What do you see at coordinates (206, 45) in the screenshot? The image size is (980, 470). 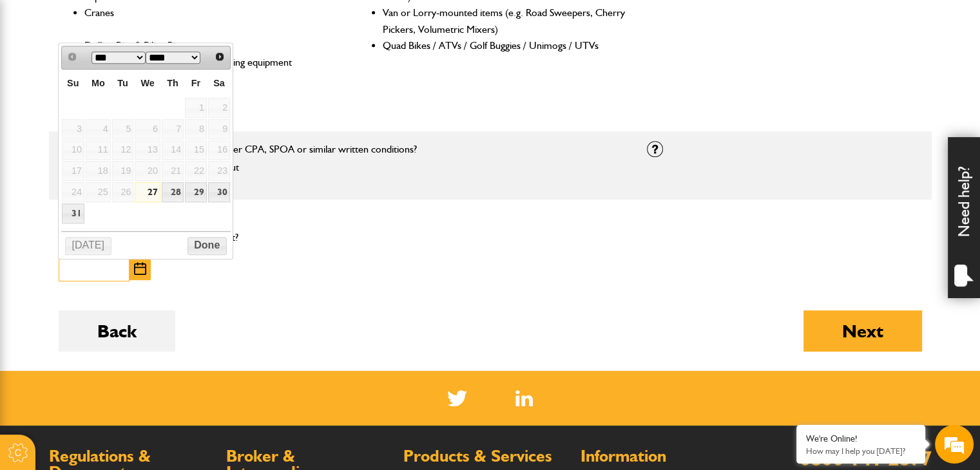 I see `li: Drilling Rigs & Piling Rigs` at bounding box center [206, 45].